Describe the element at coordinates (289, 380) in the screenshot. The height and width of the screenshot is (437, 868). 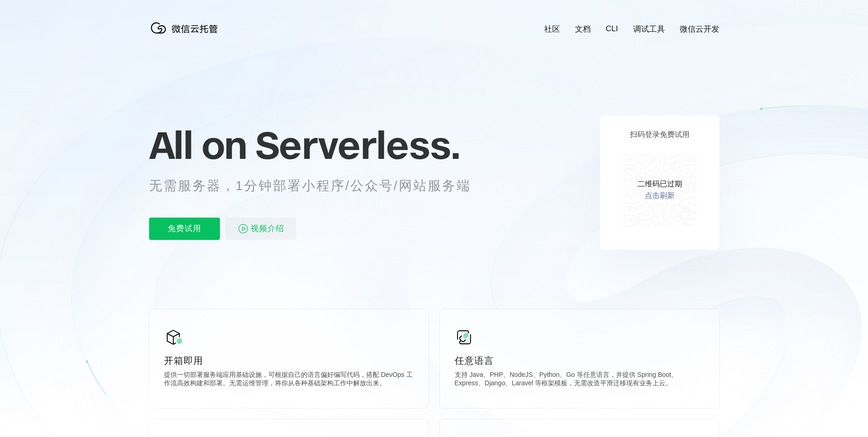
I see `p: 提供一切部署服务端应用基础设施，可根据自己的语言偏好编写代码，搭配 DevOps 工作流高效构建和部署。无需运维管理，将你从各种基础架构工作中解放出来。` at that location.